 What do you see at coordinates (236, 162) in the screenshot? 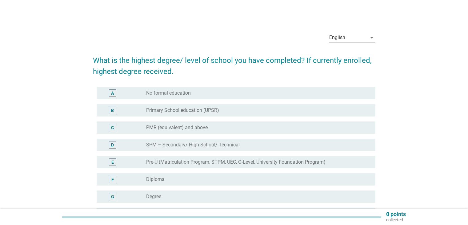
I see `label: Pre-U (Matriculation Program, STPM, UEC, O-Level, University Foundation Program)` at bounding box center [236, 162].